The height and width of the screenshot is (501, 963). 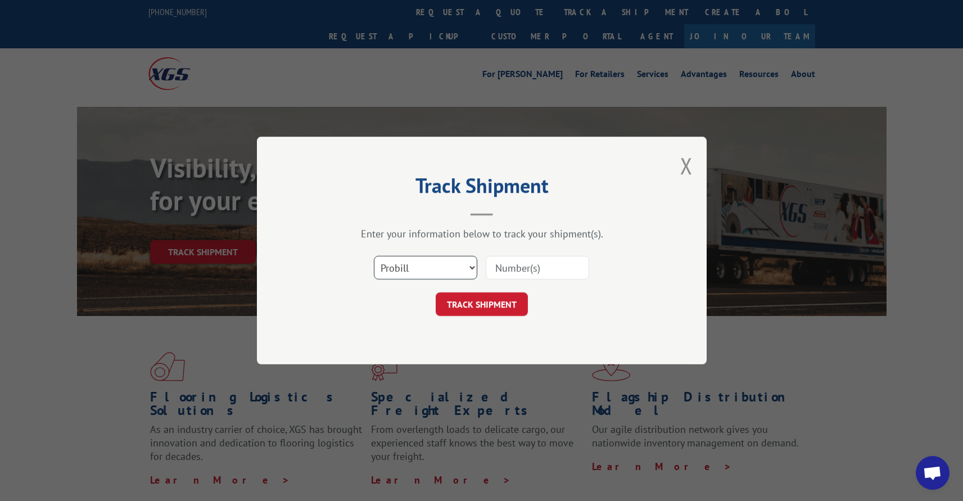 What do you see at coordinates (482, 304) in the screenshot?
I see `button: TRACK SHIPMENT` at bounding box center [482, 304].